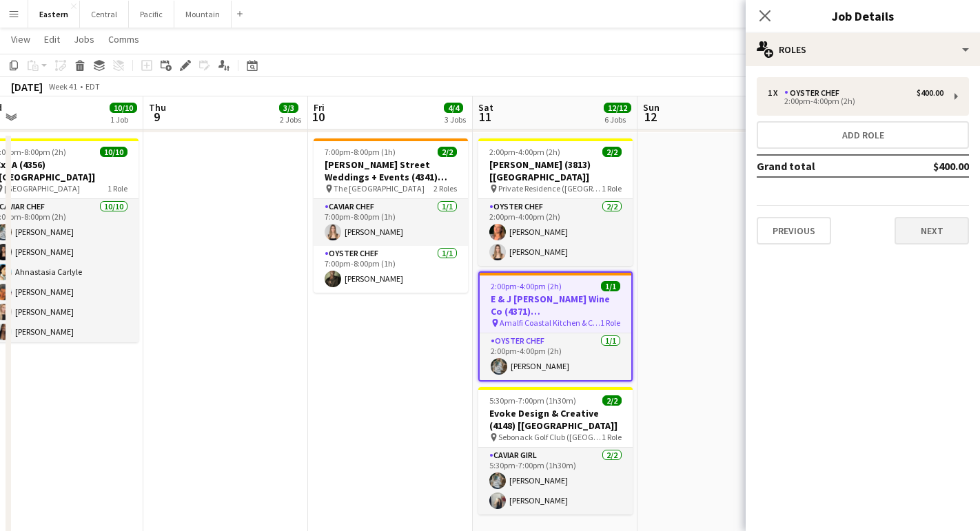  Describe the element at coordinates (454, 108) in the screenshot. I see `span: 4/4` at that location.